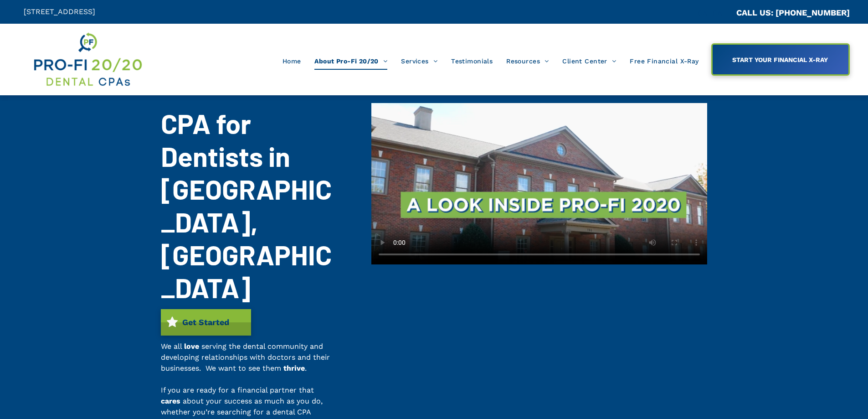  What do you see at coordinates (171, 401) in the screenshot?
I see `span: cares` at bounding box center [171, 401].